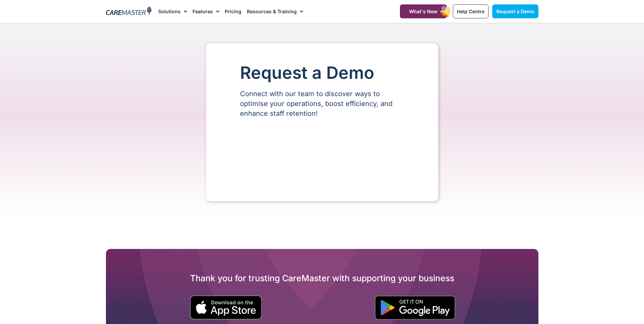  Describe the element at coordinates (322, 73) in the screenshot. I see `h1: Request a Demo` at that location.